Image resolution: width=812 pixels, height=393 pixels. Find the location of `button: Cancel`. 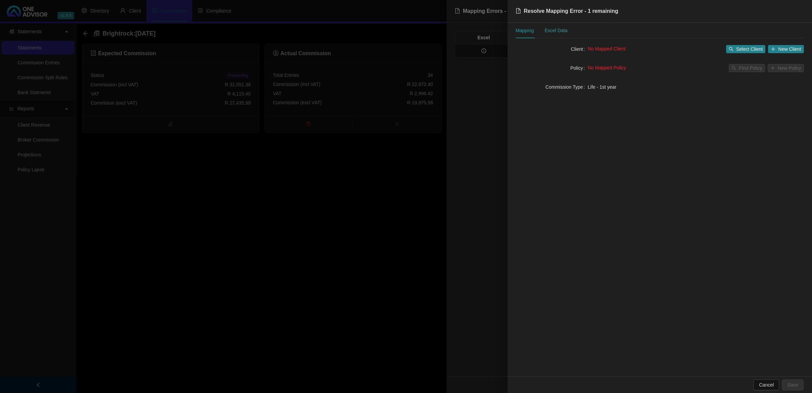

button: Cancel is located at coordinates (766, 385).